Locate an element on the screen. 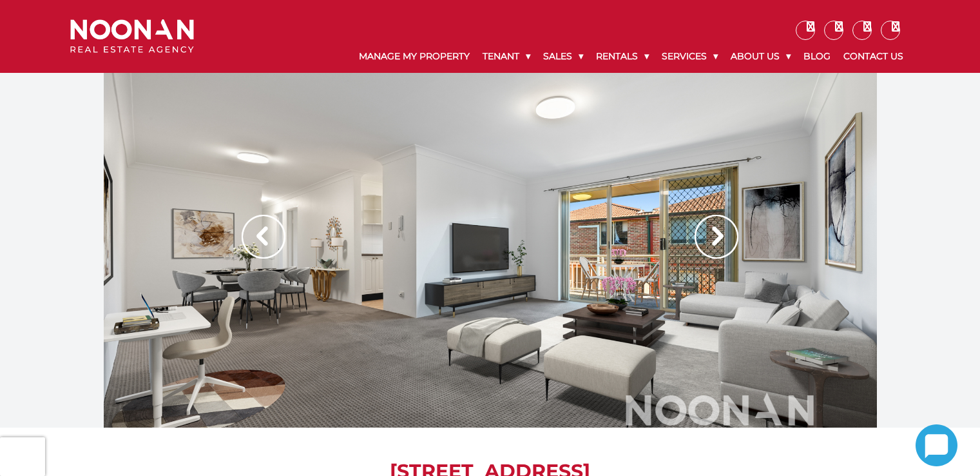 This screenshot has width=980, height=476. a: Sales is located at coordinates (563, 56).